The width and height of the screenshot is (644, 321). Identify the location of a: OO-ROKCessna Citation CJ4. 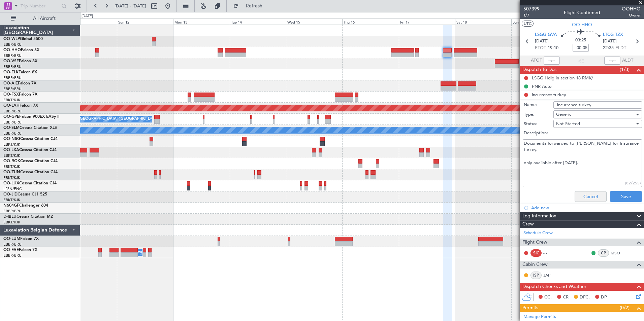
(30, 161).